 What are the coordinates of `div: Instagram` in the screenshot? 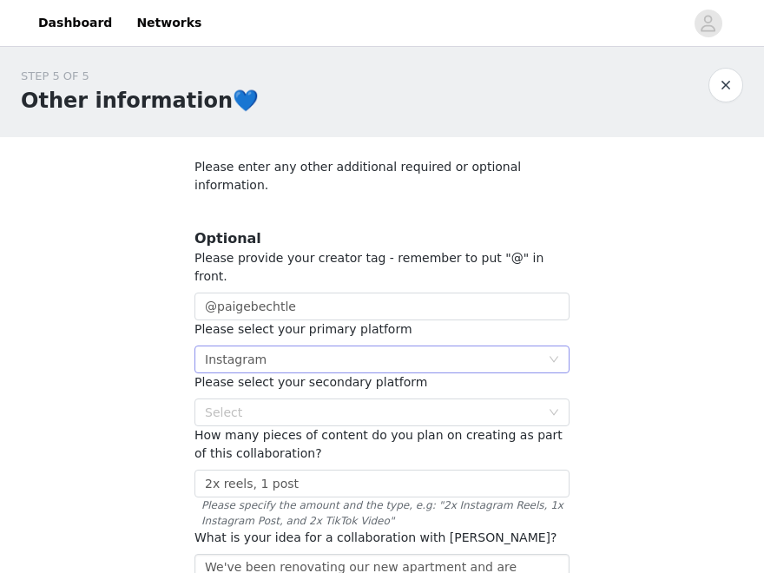 It's located at (235, 359).